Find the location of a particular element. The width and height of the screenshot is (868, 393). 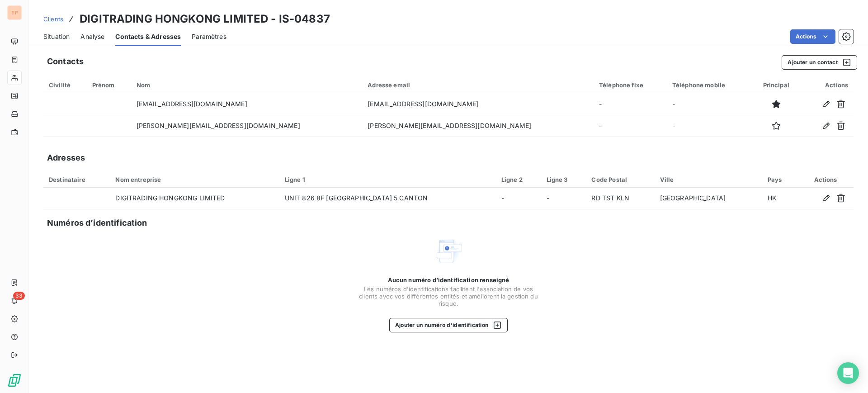

button: Ajouter un numéro d’identification is located at coordinates (448, 325).